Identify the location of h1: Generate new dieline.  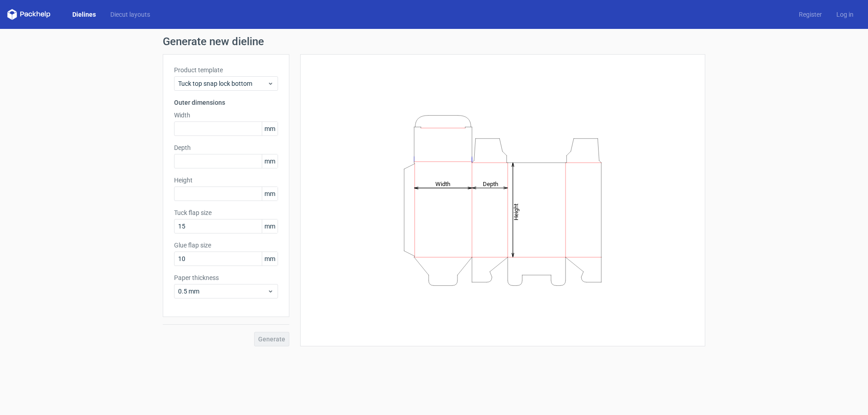
(434, 41).